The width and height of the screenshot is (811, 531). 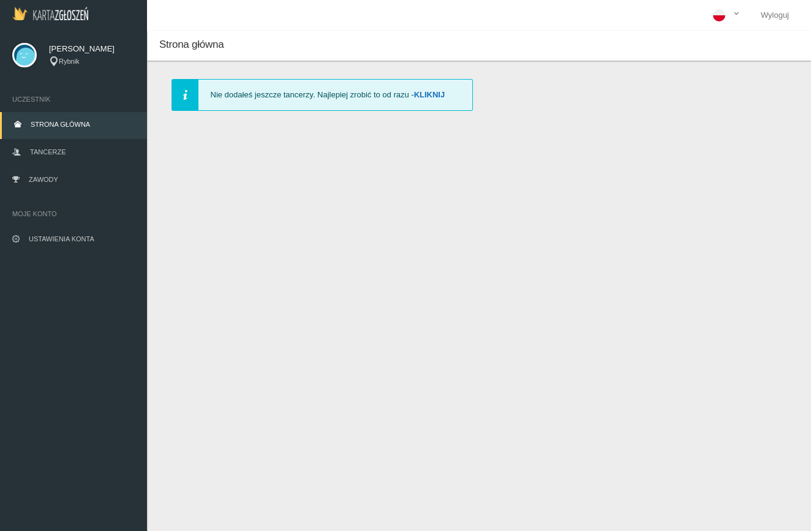 What do you see at coordinates (429, 94) in the screenshot?
I see `a: Kliknij` at bounding box center [429, 94].